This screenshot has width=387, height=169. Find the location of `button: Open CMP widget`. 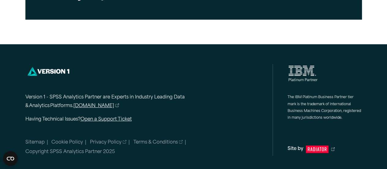

button: Open CMP widget is located at coordinates (10, 158).